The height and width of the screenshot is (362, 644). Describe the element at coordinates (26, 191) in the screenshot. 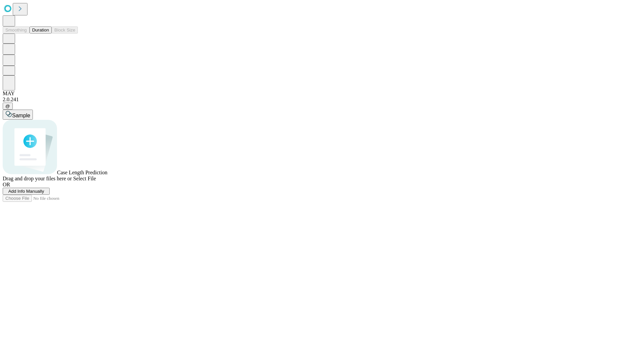

I see `span: Add Info Manually` at that location.